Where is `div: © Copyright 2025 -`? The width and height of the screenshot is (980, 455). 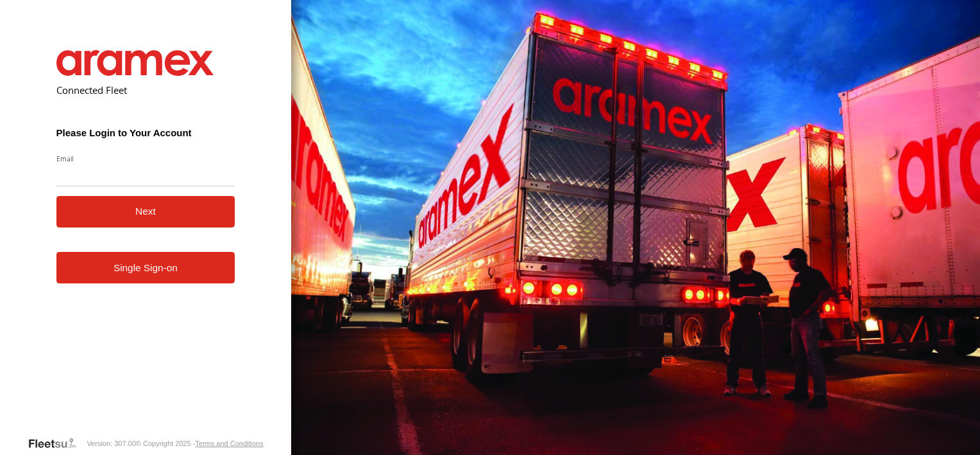
div: © Copyright 2025 - is located at coordinates (199, 443).